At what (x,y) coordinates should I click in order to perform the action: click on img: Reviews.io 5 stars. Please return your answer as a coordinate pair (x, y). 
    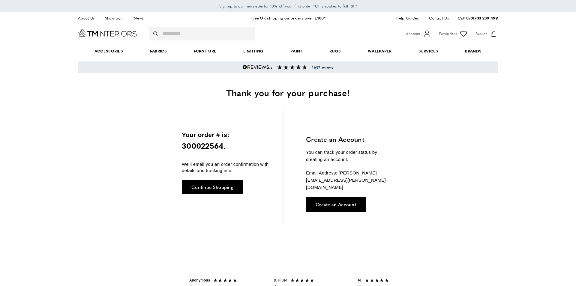
    Looking at the image, I should click on (258, 67).